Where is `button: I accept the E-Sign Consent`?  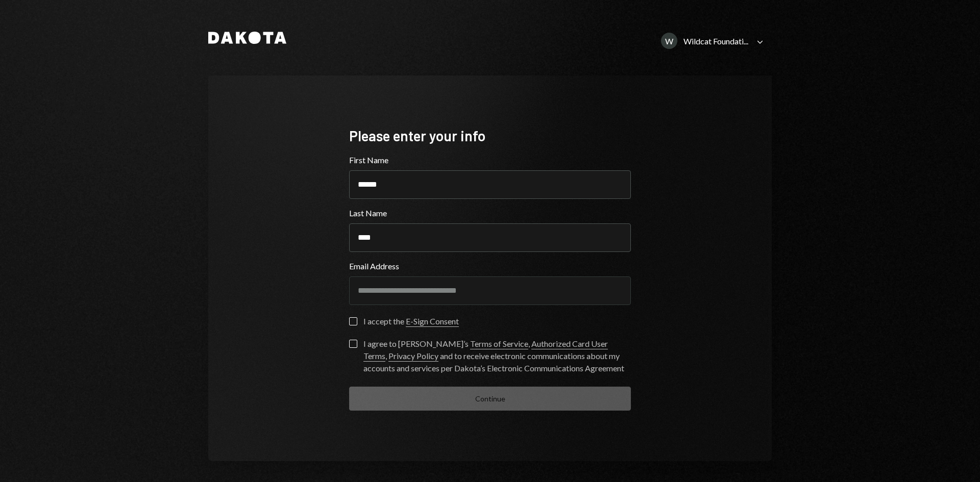 button: I accept the E-Sign Consent is located at coordinates (353, 321).